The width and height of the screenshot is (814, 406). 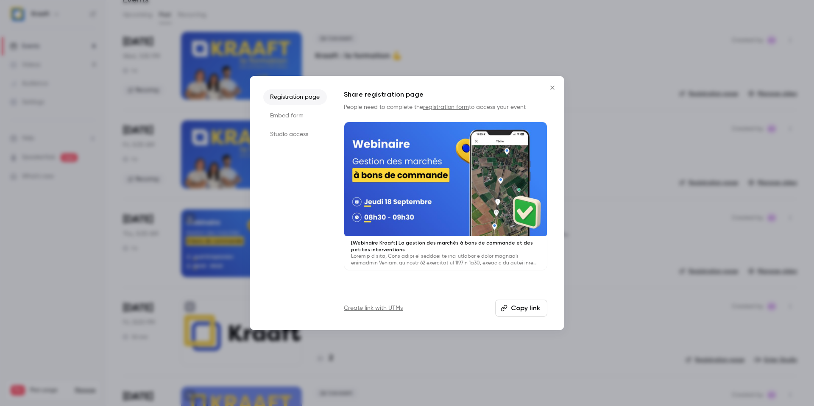 I want to click on p: [Webinaire Kraaft] La gestion des marchés à bons de commande et des petites interventions, so click(x=446, y=246).